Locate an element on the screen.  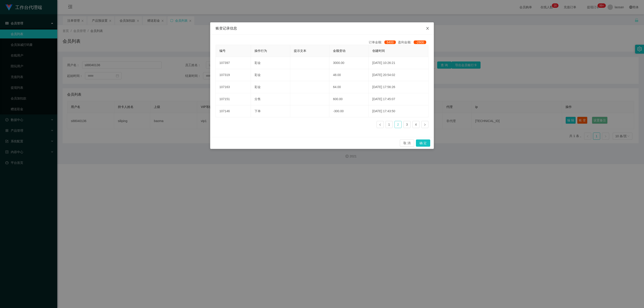
td: -300.00 is located at coordinates (349, 111).